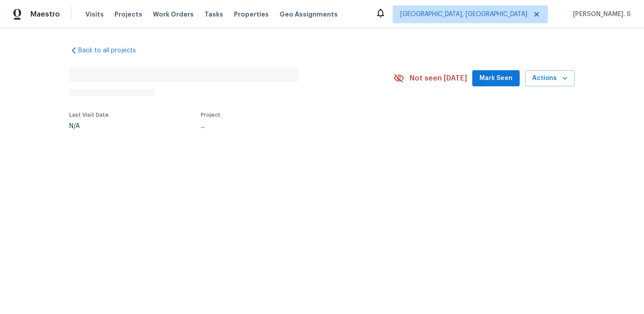  What do you see at coordinates (112, 51) in the screenshot?
I see `a: Back to all projects` at bounding box center [112, 51].